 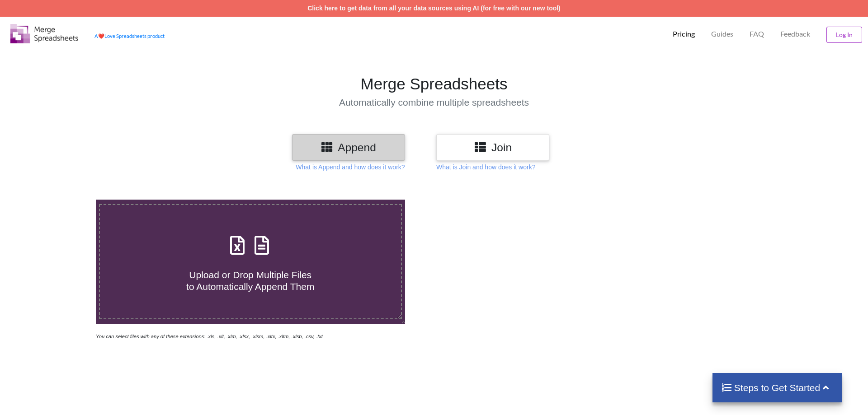 What do you see at coordinates (44, 33) in the screenshot?
I see `img: Logo.png` at bounding box center [44, 33].